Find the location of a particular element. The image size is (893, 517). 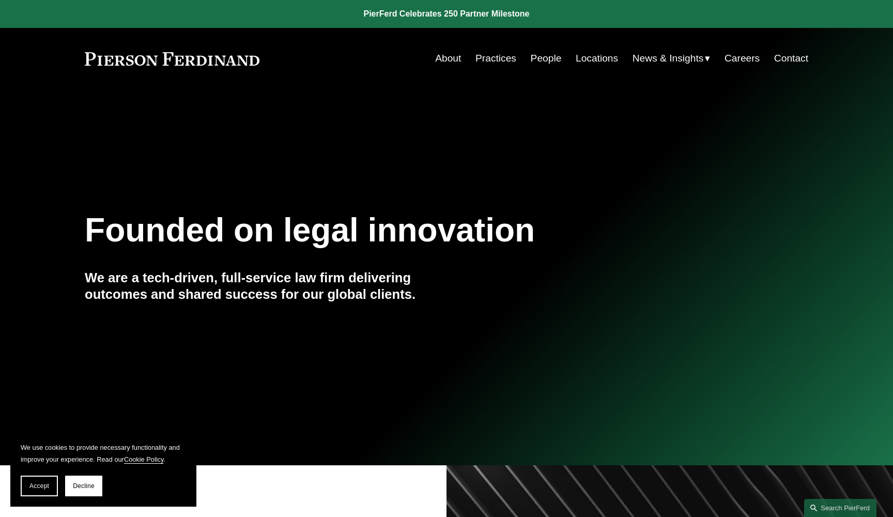

a: About is located at coordinates (448, 58).